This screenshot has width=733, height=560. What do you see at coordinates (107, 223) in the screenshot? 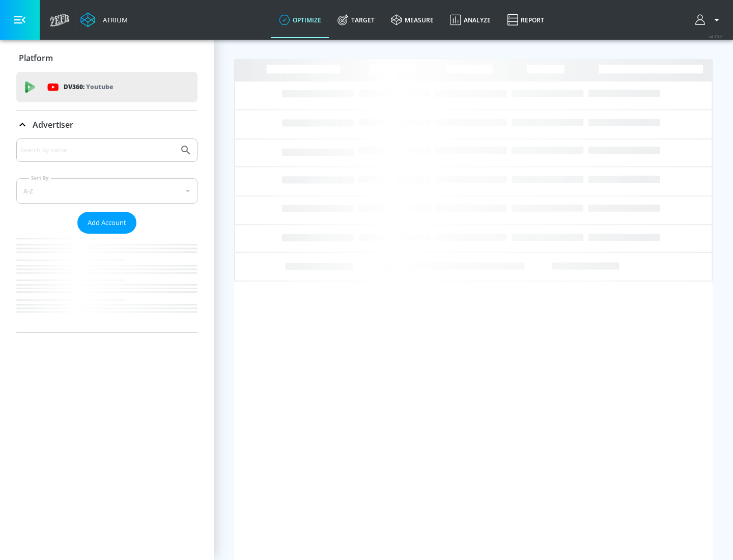
I see `button: Add Account` at bounding box center [107, 223].